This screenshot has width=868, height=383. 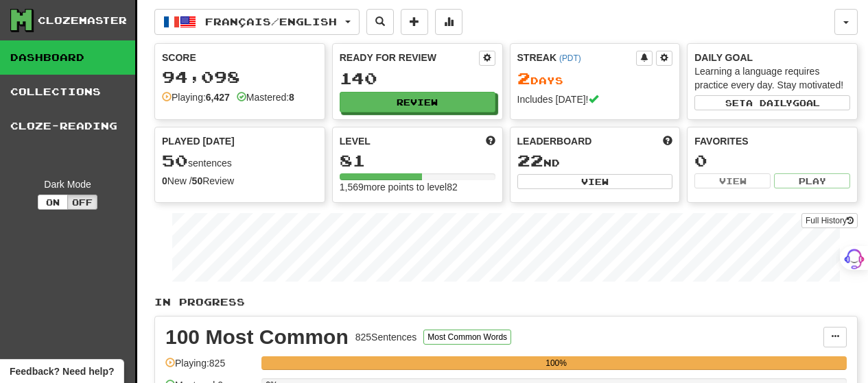 What do you see at coordinates (257, 337) in the screenshot?
I see `div: 100 Most Common` at bounding box center [257, 337].